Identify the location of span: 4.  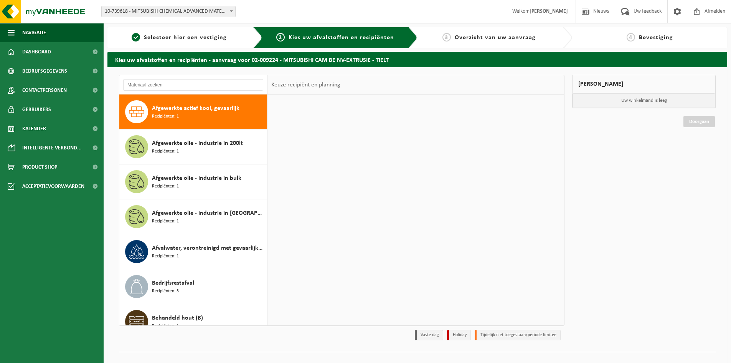
(631, 37).